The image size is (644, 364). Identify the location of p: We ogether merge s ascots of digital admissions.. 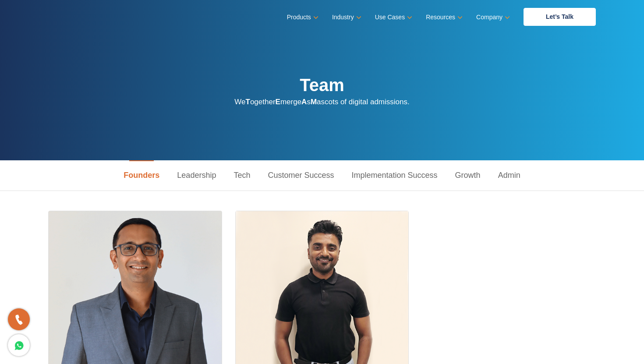
(322, 102).